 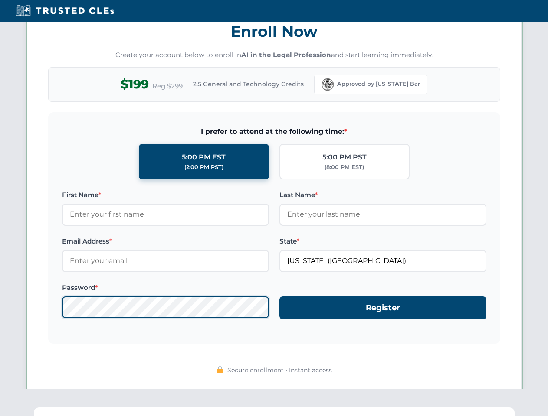 I want to click on div: 5:00 PM EST, so click(x=203, y=157).